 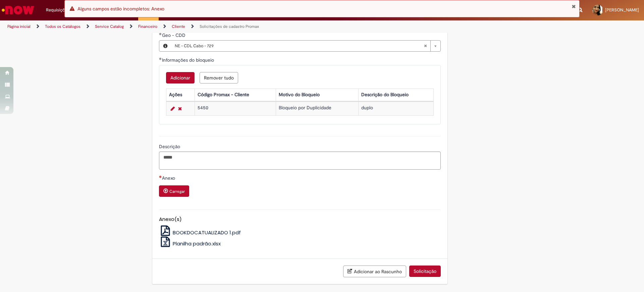 What do you see at coordinates (300, 219) in the screenshot?
I see `h5: Anexo(s)` at bounding box center [300, 219].